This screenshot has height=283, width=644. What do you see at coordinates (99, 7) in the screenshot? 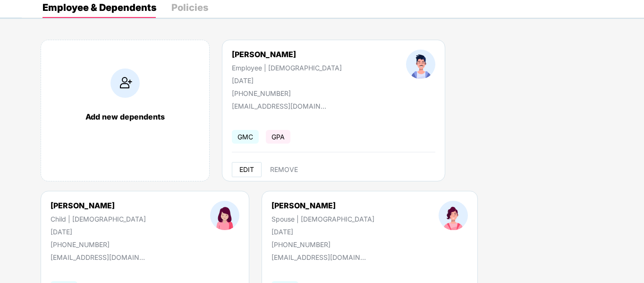
I see `div: Employee & Dependents` at bounding box center [99, 7].